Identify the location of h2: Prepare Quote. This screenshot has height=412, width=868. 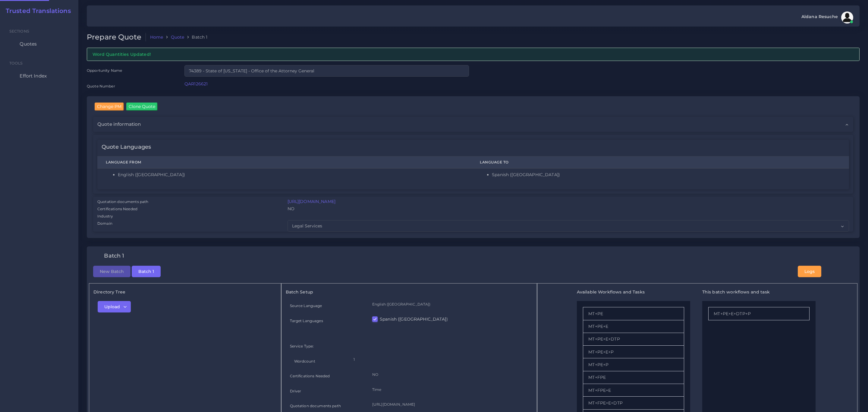
(117, 37).